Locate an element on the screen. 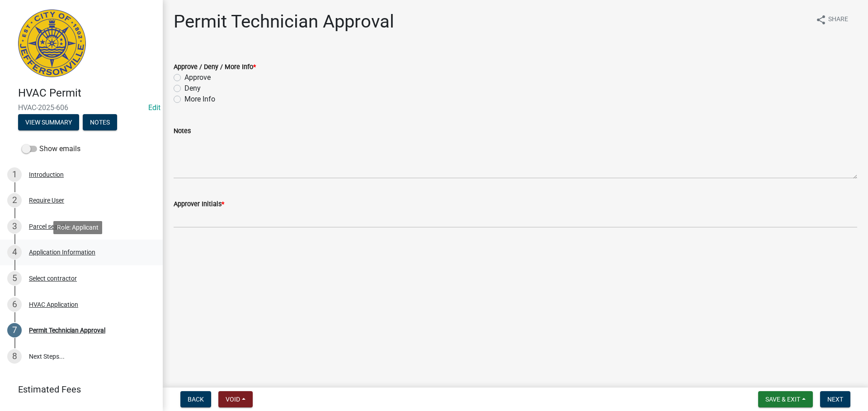  span: Next is located at coordinates (835, 400).